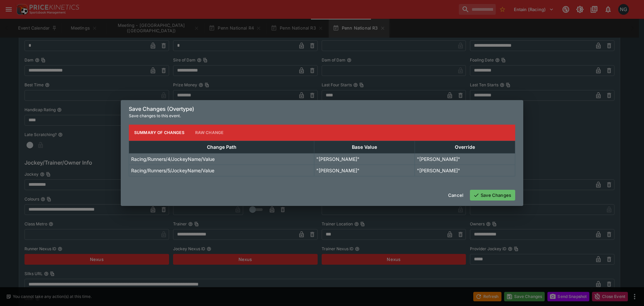  What do you see at coordinates (364, 147) in the screenshot?
I see `th: Base Value` at bounding box center [364, 147].